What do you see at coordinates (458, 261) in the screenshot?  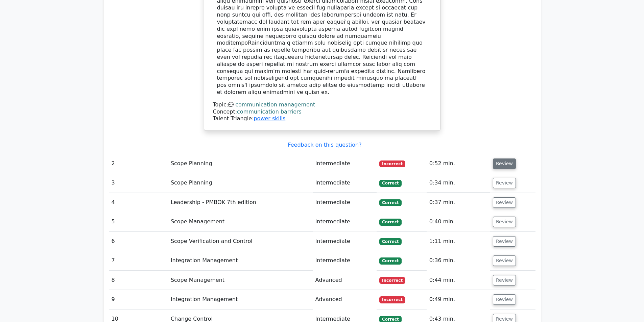 I see `td: 0:36 min.` at bounding box center [458, 261].